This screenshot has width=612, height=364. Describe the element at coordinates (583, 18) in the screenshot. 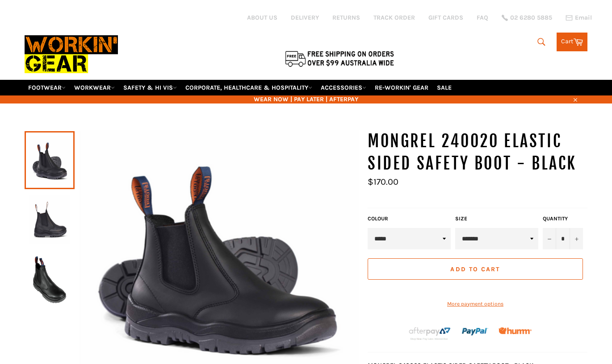

I see `span: Email` at that location.